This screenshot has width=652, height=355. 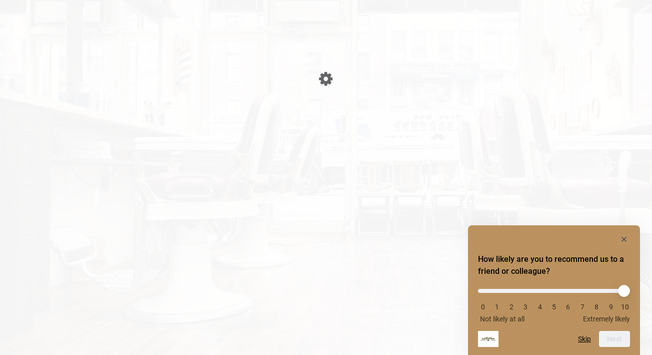 What do you see at coordinates (483, 307) in the screenshot?
I see `li: 0` at bounding box center [483, 307].